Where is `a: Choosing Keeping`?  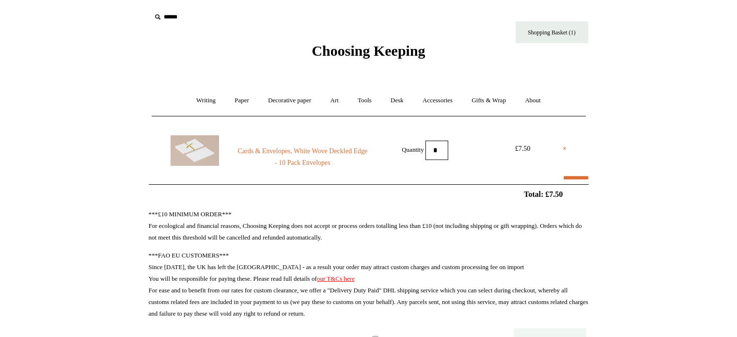
a: Choosing Keeping is located at coordinates (368, 54).